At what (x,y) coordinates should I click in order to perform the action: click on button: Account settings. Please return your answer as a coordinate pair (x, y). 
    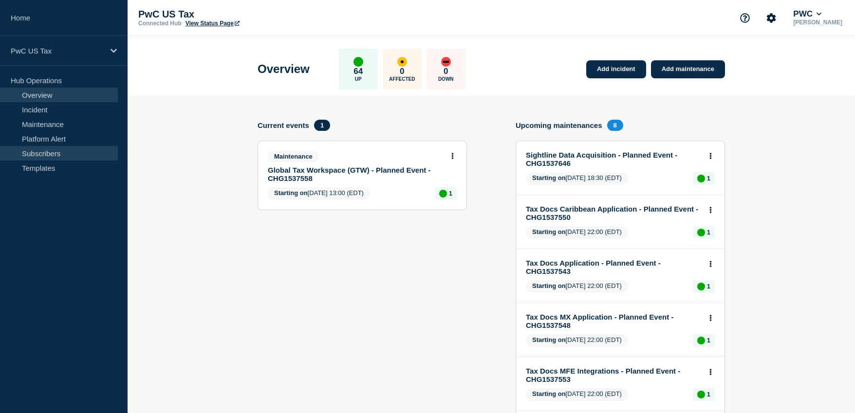
    Looking at the image, I should click on (771, 18).